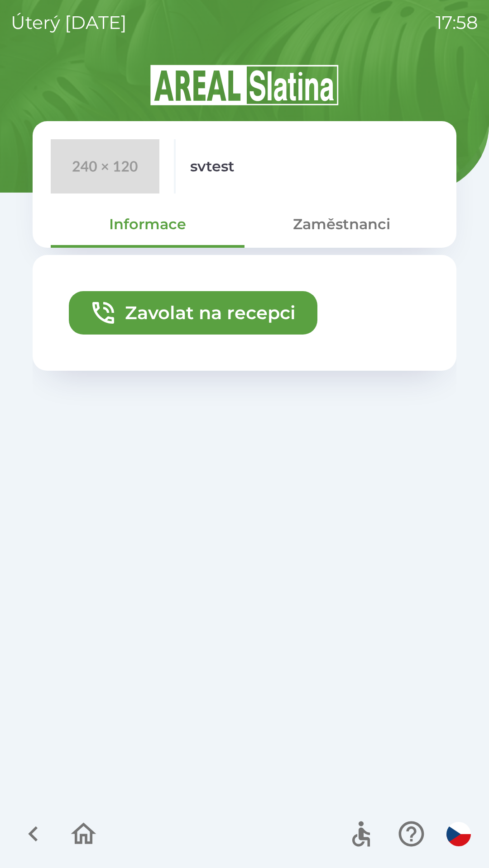  What do you see at coordinates (458, 834) in the screenshot?
I see `img: cs flag` at bounding box center [458, 834].